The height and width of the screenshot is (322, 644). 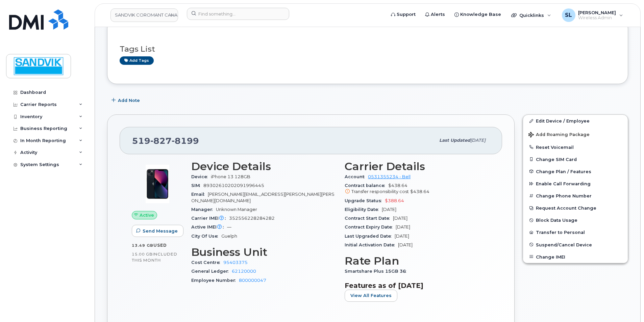 I want to click on span: View All Features, so click(x=371, y=295).